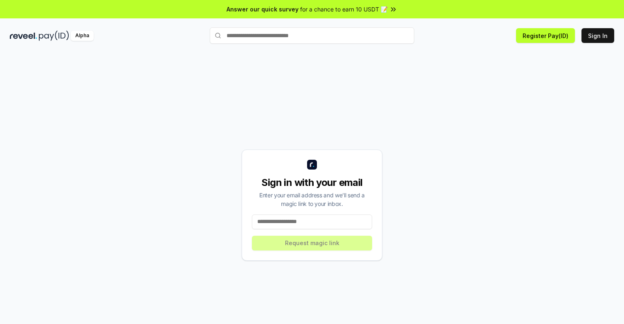 The width and height of the screenshot is (624, 324). Describe the element at coordinates (312, 165) in the screenshot. I see `img: logo_small` at that location.